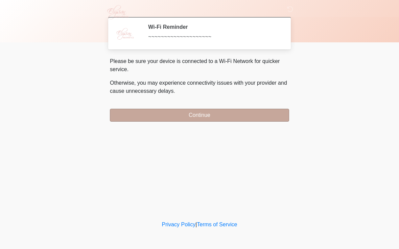 Image resolution: width=399 pixels, height=249 pixels. What do you see at coordinates (217, 224) in the screenshot?
I see `a: Terms of Service` at bounding box center [217, 224].